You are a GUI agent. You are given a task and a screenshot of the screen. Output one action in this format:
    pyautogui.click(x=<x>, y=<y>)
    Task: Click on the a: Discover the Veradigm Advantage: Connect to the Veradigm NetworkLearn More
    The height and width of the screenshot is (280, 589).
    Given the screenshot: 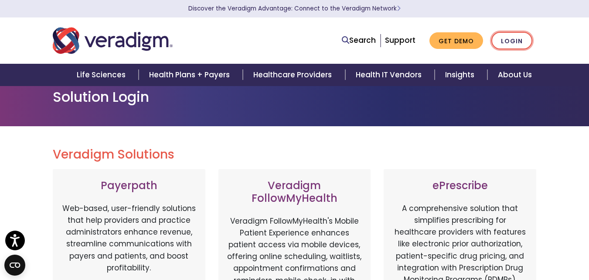 What is the action you would take?
    pyautogui.click(x=294, y=8)
    